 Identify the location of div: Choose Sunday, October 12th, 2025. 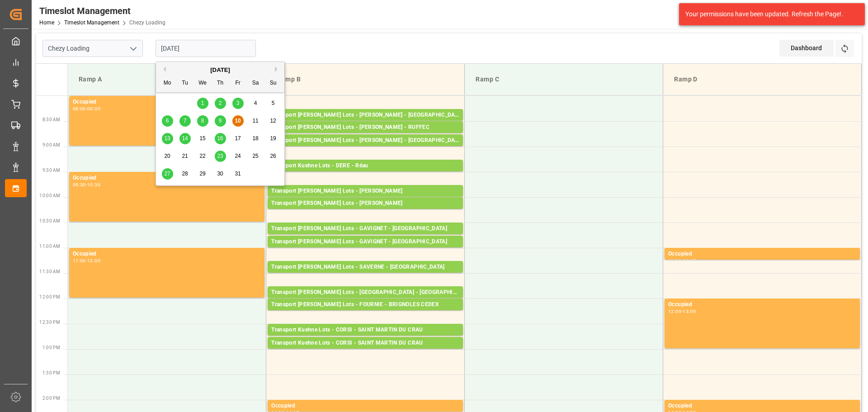
(273, 120).